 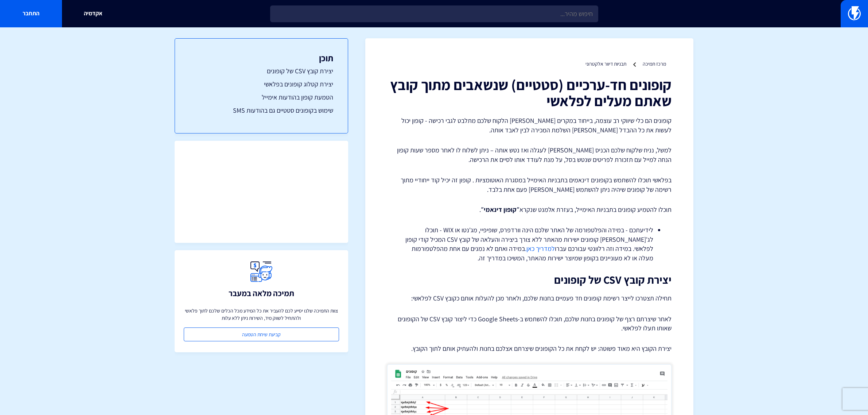 What do you see at coordinates (530, 298) in the screenshot?
I see `p: תחילה תצטרכו לייצר רשימת קופונים חד פעמיים בחנות שלכם, ולאחר מכן להעלות אותם כקובץ CSV לפלאשי:` at bounding box center [530, 298].